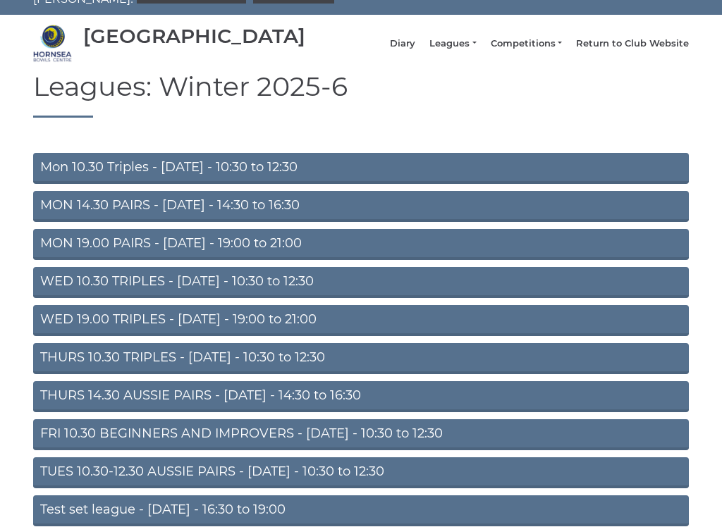 This screenshot has width=722, height=527. What do you see at coordinates (632, 44) in the screenshot?
I see `a: Return to Club Website` at bounding box center [632, 44].